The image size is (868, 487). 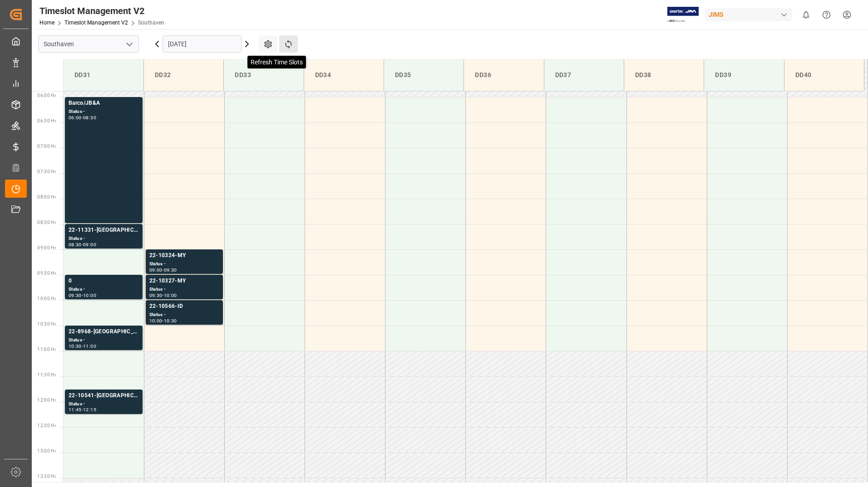 What do you see at coordinates (75, 410) in the screenshot?
I see `div: 11:45` at bounding box center [75, 410].